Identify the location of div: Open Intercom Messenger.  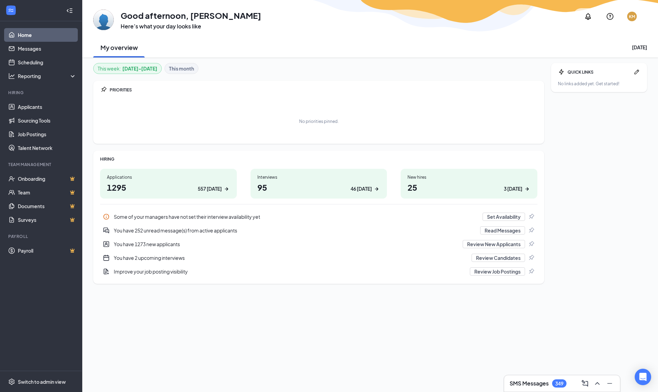
(643, 377).